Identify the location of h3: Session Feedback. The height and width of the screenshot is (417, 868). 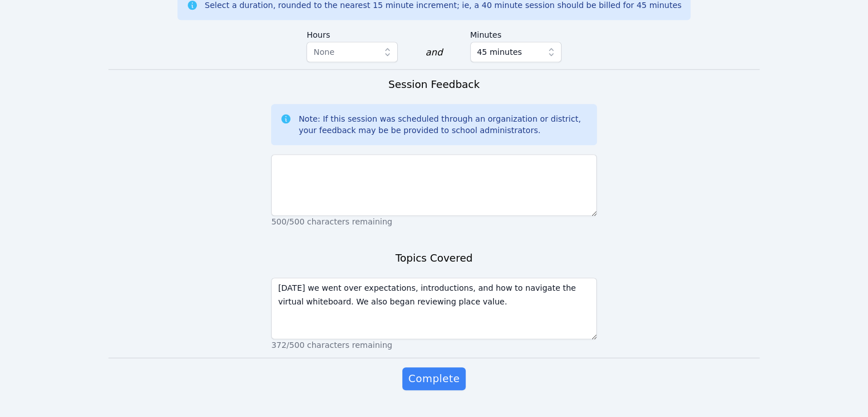
(434, 84).